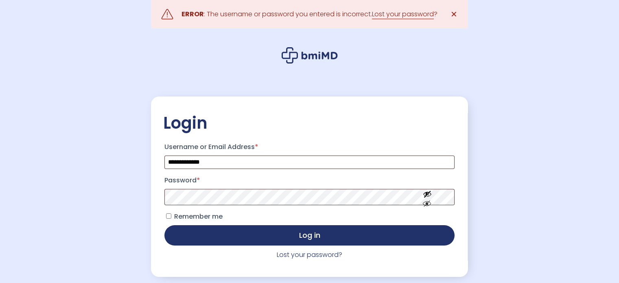 The height and width of the screenshot is (283, 619). Describe the element at coordinates (309, 14) in the screenshot. I see `div: : The username or password you entered is incorrect. ?` at that location.